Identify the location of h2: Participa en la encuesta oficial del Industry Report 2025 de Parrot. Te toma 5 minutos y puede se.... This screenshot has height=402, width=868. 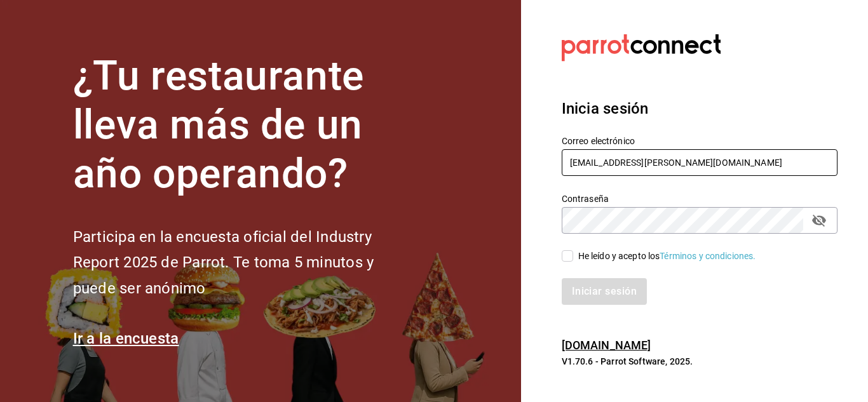
(245, 263).